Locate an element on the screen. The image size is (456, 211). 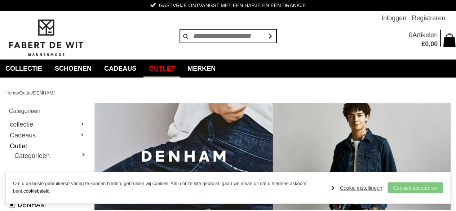
a: collectie is located at coordinates (47, 124).